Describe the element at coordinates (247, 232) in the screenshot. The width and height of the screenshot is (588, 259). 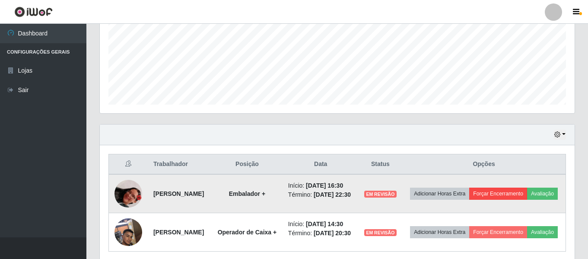
I see `strong: Operador de Caixa +` at that location.